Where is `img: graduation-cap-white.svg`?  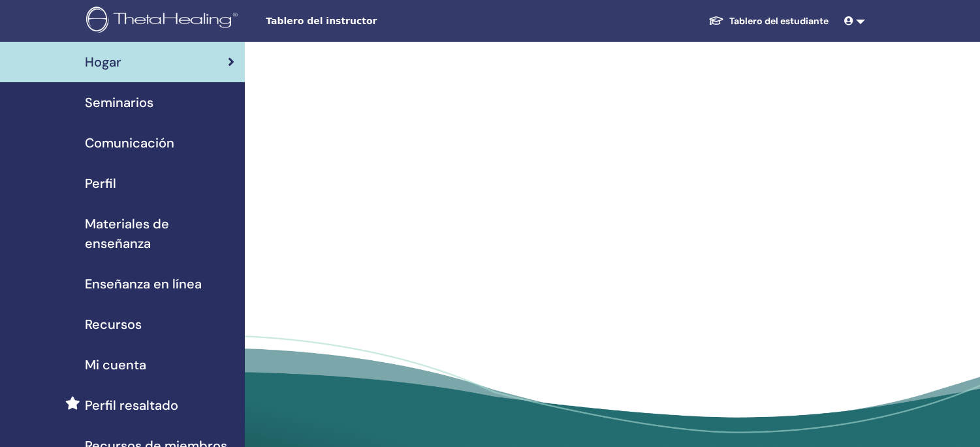 img: graduation-cap-white.svg is located at coordinates (716, 21).